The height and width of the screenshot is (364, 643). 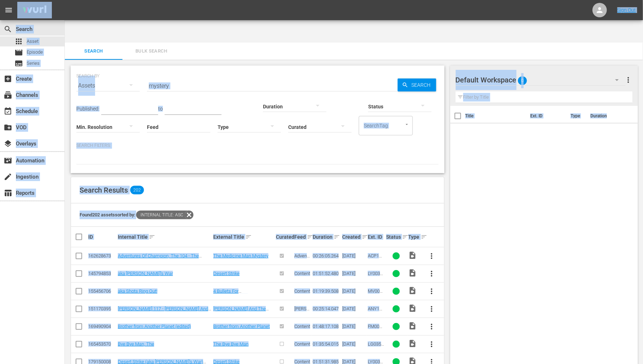 I want to click on span: ANY117F, so click(x=375, y=311).